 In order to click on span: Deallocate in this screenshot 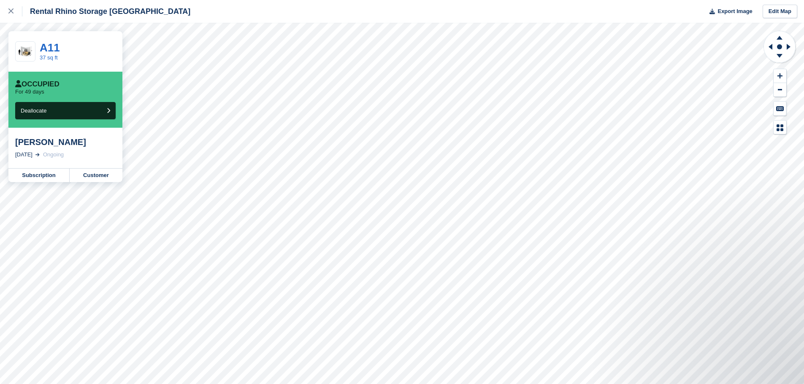, I will do `click(33, 111)`.